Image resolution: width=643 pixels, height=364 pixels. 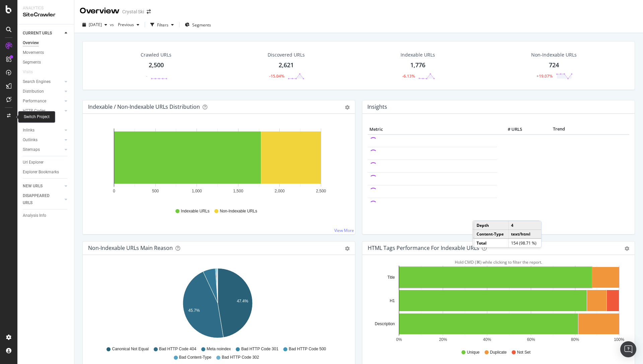 I want to click on div: Url Explorer, so click(x=33, y=162).